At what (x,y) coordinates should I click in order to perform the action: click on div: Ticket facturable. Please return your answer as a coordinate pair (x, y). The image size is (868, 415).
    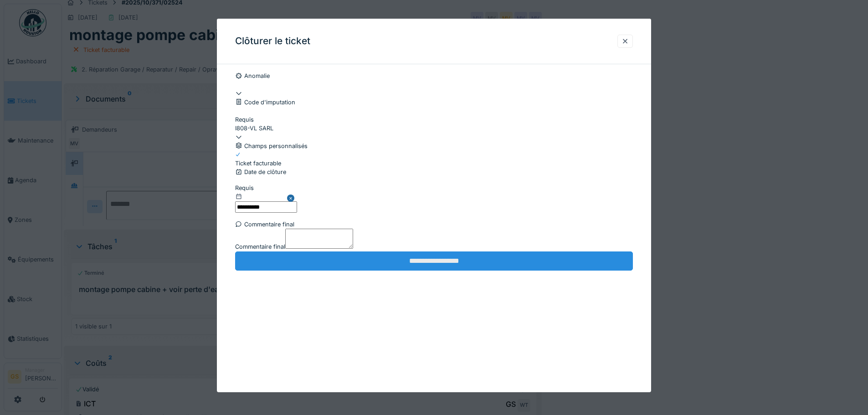
    Looking at the image, I should click on (258, 163).